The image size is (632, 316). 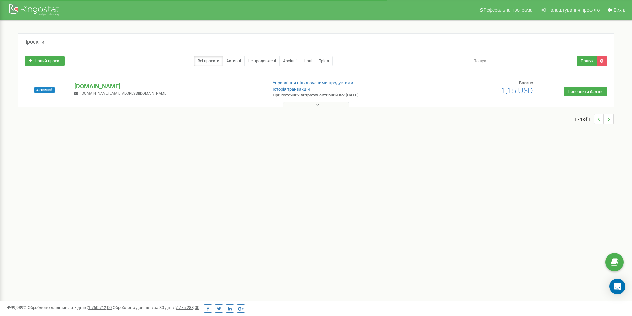 I want to click on a: Новий проєкт, so click(x=45, y=61).